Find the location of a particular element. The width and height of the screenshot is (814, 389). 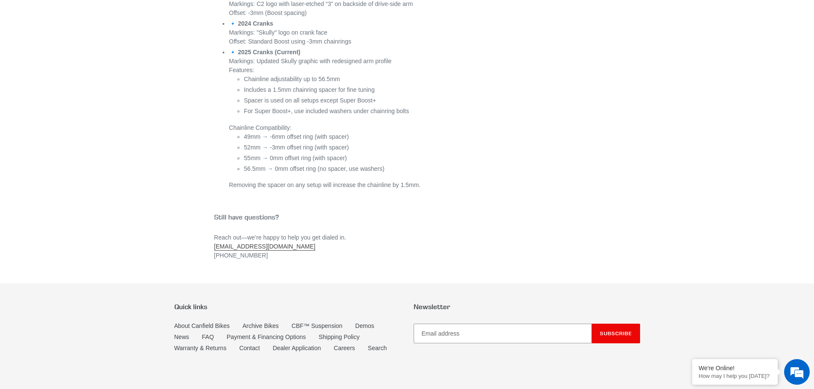

li: Markings: Updated Skully graphic with redesigned arm profile Features: Chainline Compatibility: R... is located at coordinates (414, 119).